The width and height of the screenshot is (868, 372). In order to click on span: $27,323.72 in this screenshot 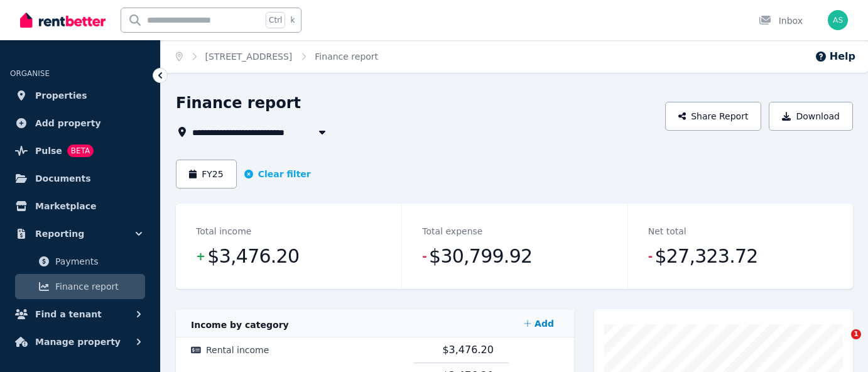, I will do `click(706, 256)`.